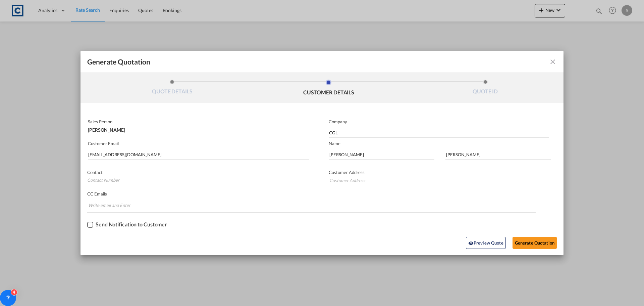 The width and height of the screenshot is (644, 306). What do you see at coordinates (553, 61) in the screenshot?
I see `md-icon: icon-close fg-AAA8AD cursor m-0` at bounding box center [553, 61].